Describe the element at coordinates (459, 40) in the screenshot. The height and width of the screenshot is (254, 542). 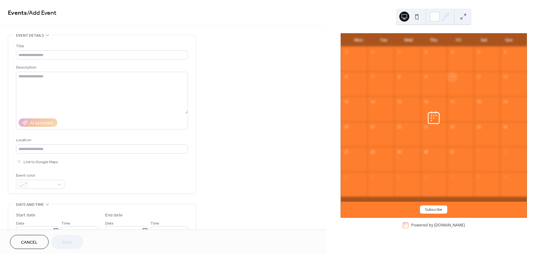
I see `div: Fri` at that location.